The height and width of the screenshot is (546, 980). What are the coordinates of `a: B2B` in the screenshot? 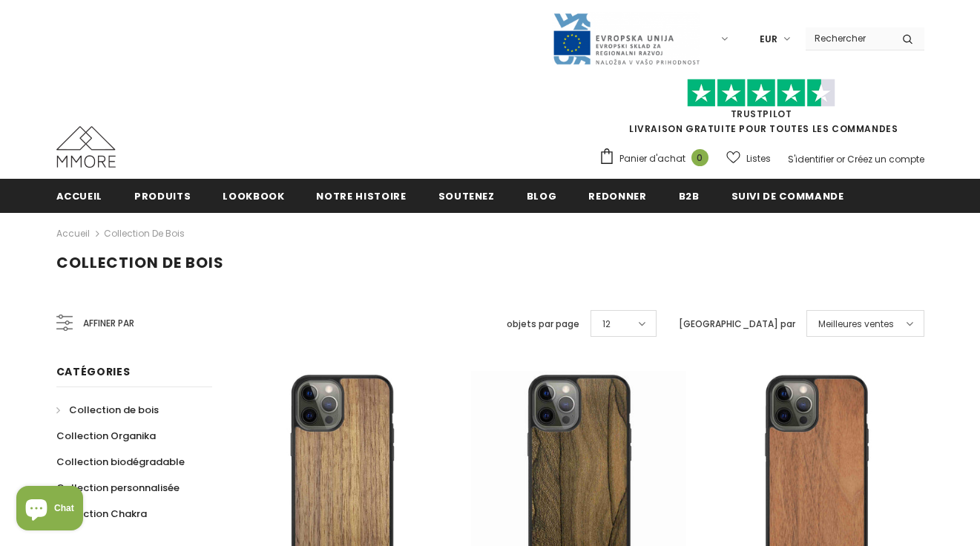 It's located at (690, 195).